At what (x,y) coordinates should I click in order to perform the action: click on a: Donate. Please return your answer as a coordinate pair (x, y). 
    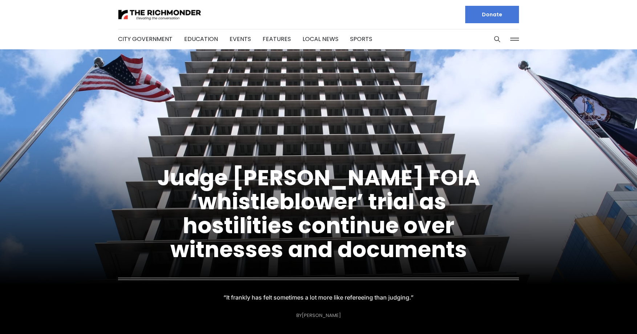
    Looking at the image, I should click on (492, 15).